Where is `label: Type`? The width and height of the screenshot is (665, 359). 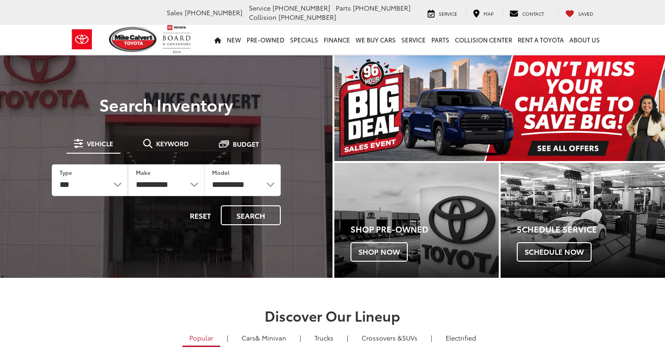
label: Type is located at coordinates (66, 172).